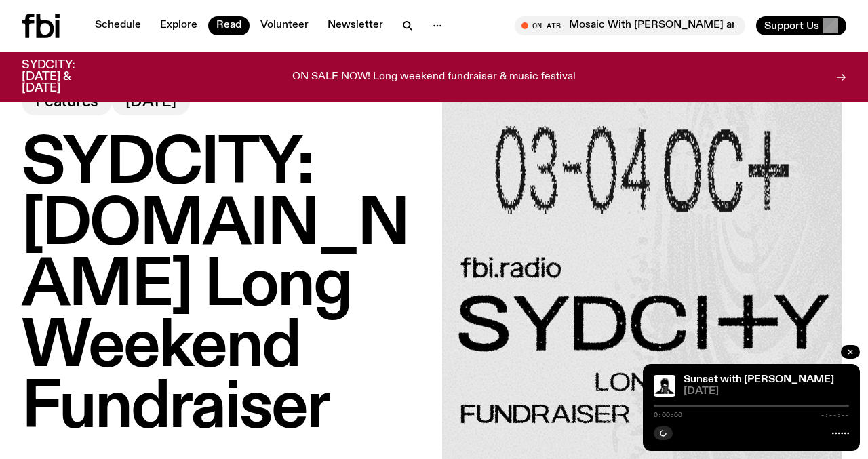 Image resolution: width=868 pixels, height=459 pixels. What do you see at coordinates (178, 26) in the screenshot?
I see `a: Explore` at bounding box center [178, 26].